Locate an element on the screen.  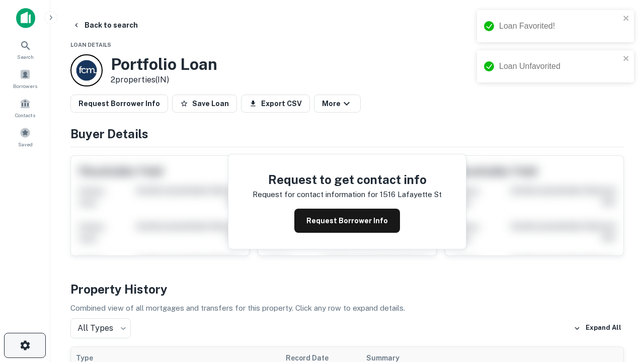
div: Contacts is located at coordinates (25, 108).